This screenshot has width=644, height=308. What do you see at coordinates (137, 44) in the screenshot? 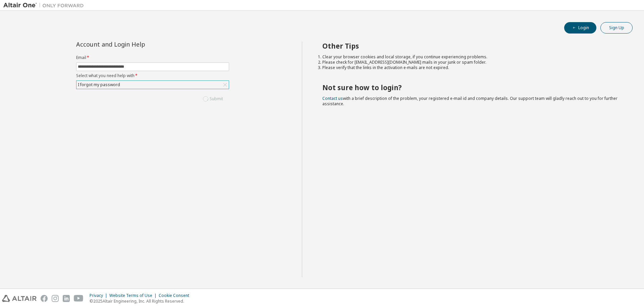
I see `div: Account and Login Help` at bounding box center [137, 44].